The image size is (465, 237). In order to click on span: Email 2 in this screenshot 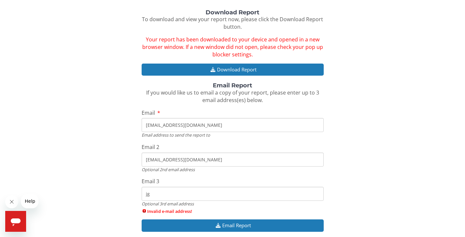, I will do `click(150, 147)`.